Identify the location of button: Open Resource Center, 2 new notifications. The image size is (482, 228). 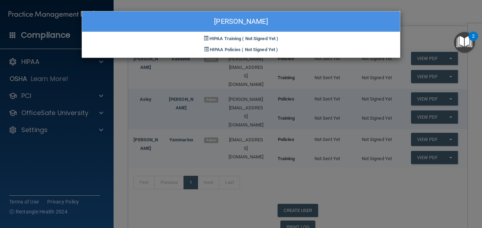
(464, 42).